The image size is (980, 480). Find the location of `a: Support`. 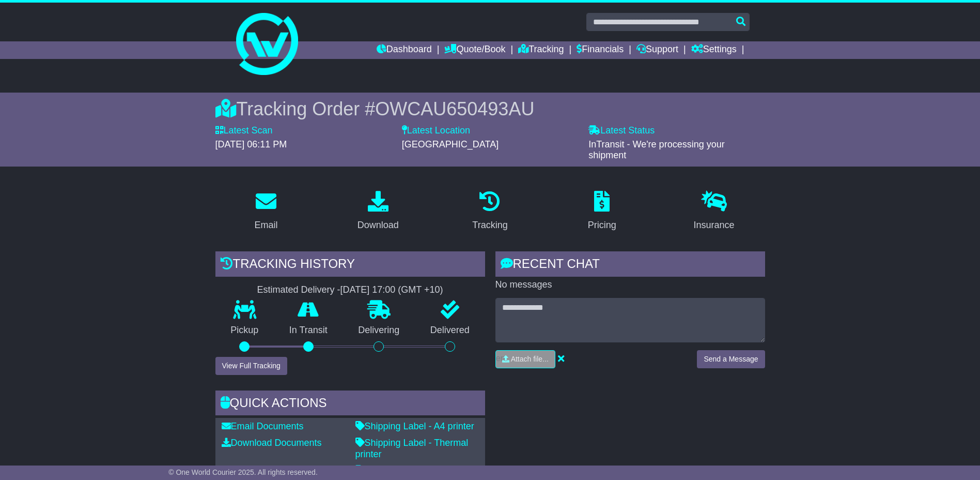

a: Support is located at coordinates (657, 50).